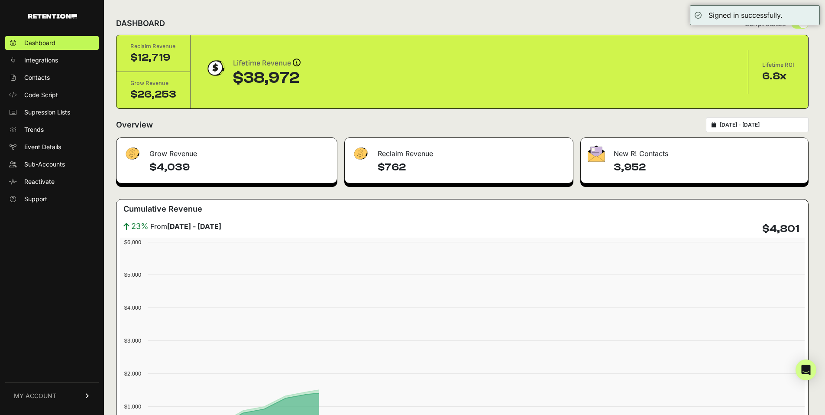  What do you see at coordinates (133, 340) in the screenshot?
I see `text: $3,000` at bounding box center [133, 340].